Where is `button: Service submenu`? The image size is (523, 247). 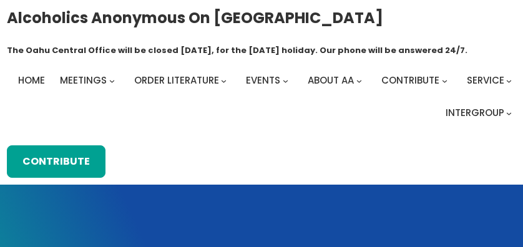 button: Service submenu is located at coordinates (508, 80).